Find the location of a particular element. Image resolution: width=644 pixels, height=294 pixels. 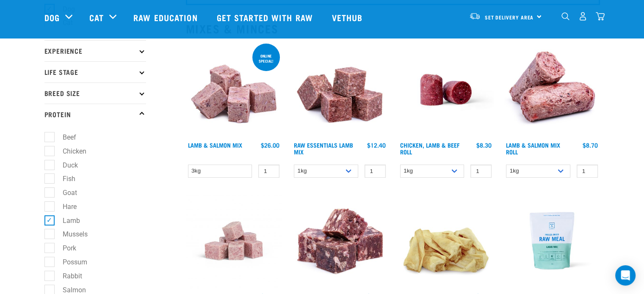

img: Raw Essentials Chicken Lamb Beef Bulk Minced Raw Dog Food Roll Unwrapped is located at coordinates (446, 90).